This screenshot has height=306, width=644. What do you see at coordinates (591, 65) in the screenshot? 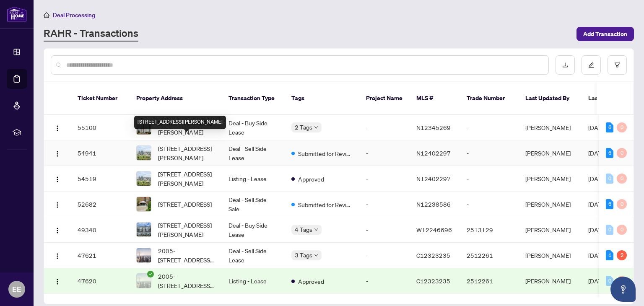
I see `button: edit` at bounding box center [591, 65].